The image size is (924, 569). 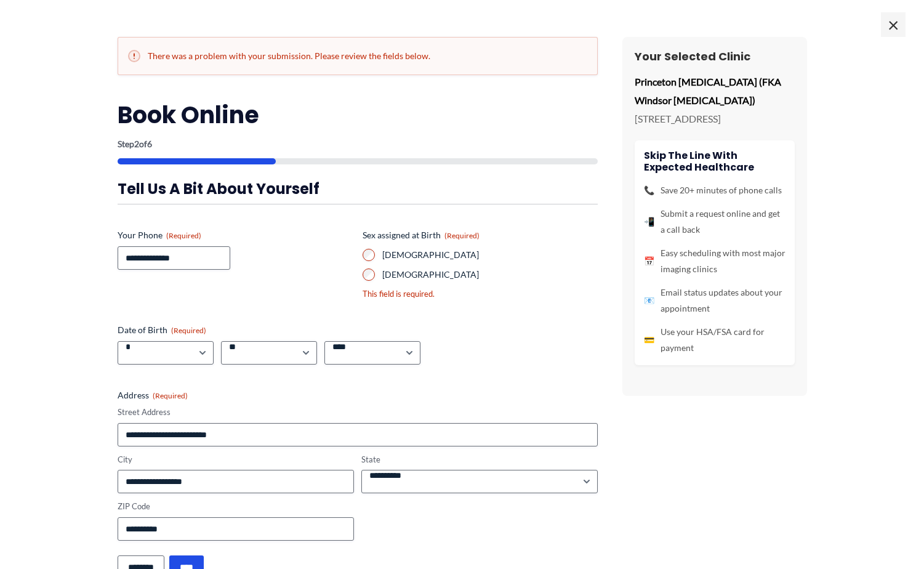 I want to click on li: Easy scheduling with most major imaging clinics, so click(x=715, y=261).